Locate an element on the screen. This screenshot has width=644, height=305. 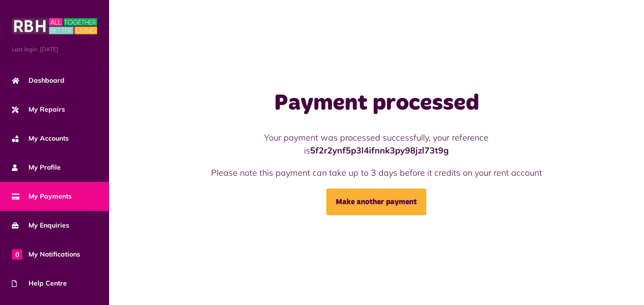
span: Help Centre is located at coordinates (40, 283).